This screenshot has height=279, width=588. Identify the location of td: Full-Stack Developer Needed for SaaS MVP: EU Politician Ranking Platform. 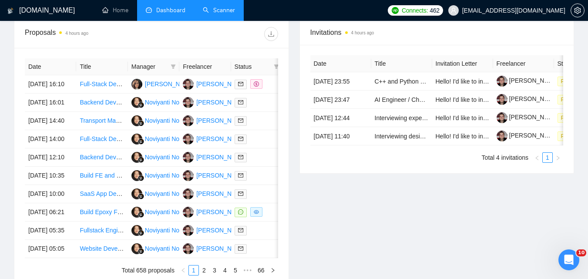
(102, 84).